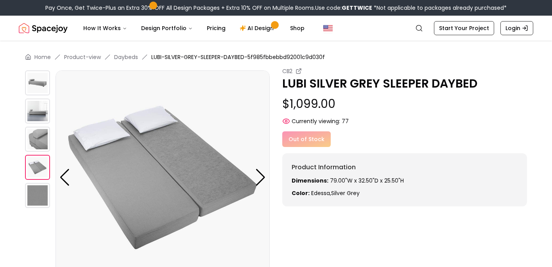 Image resolution: width=552 pixels, height=267 pixels. I want to click on small: CB2, so click(288, 71).